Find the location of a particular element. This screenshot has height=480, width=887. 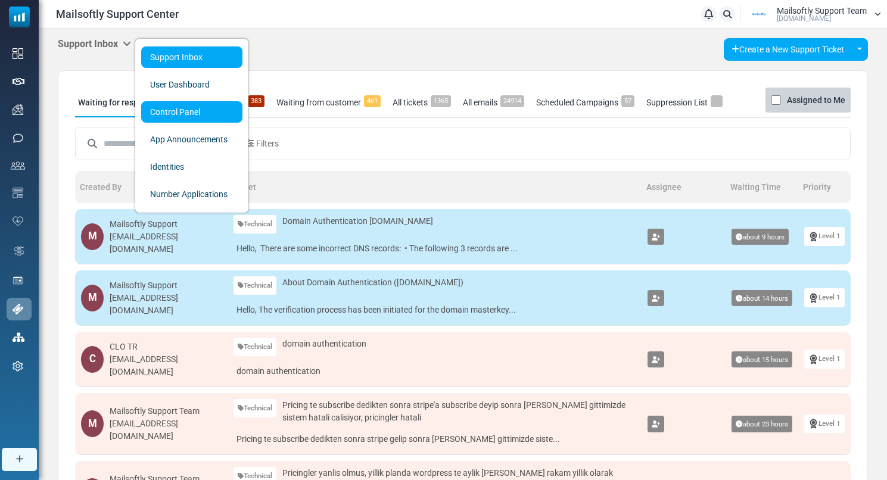

label: Assigned to Me is located at coordinates (816, 100).